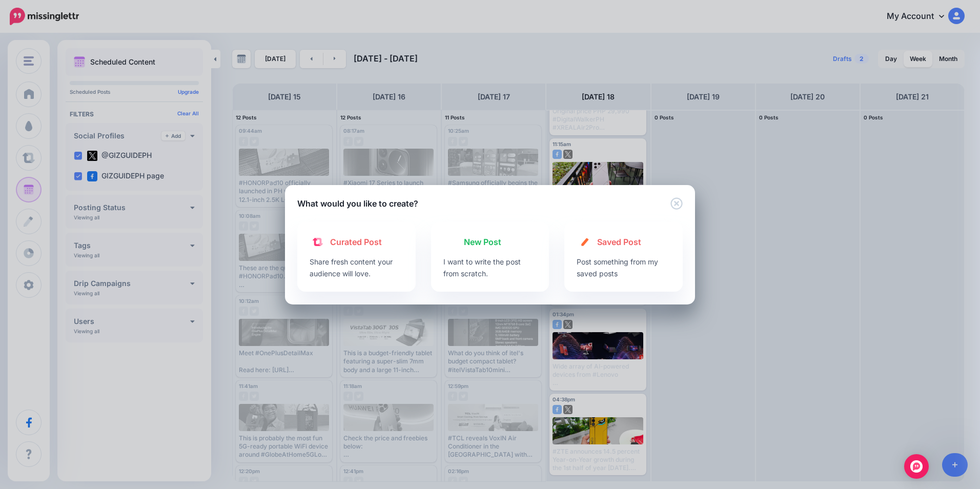  What do you see at coordinates (677, 203) in the screenshot?
I see `button: Close` at bounding box center [677, 203].